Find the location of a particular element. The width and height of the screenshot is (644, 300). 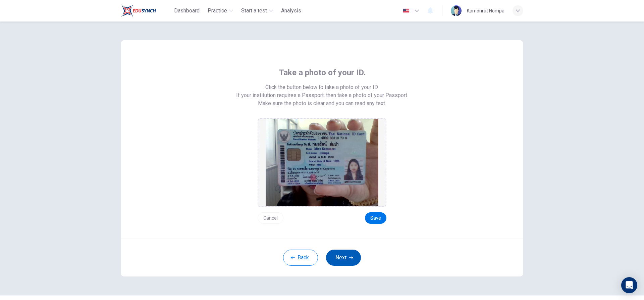

span: Make sure the photo is clear and you can read any text. is located at coordinates (322, 104).